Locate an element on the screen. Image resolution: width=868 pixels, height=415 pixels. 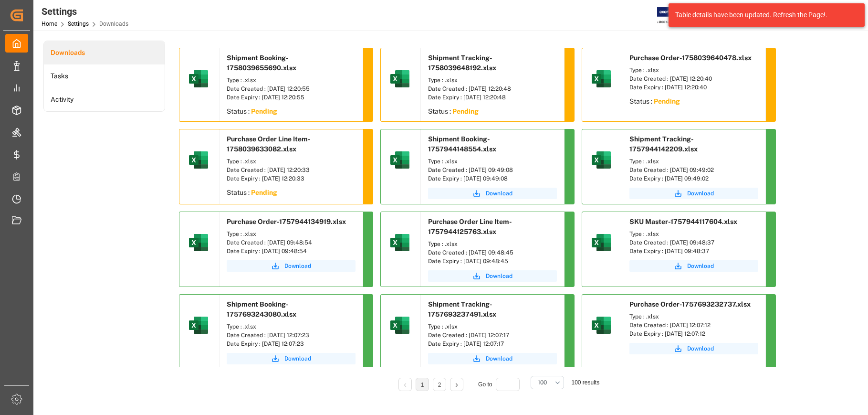
li: 2 is located at coordinates (439, 385).